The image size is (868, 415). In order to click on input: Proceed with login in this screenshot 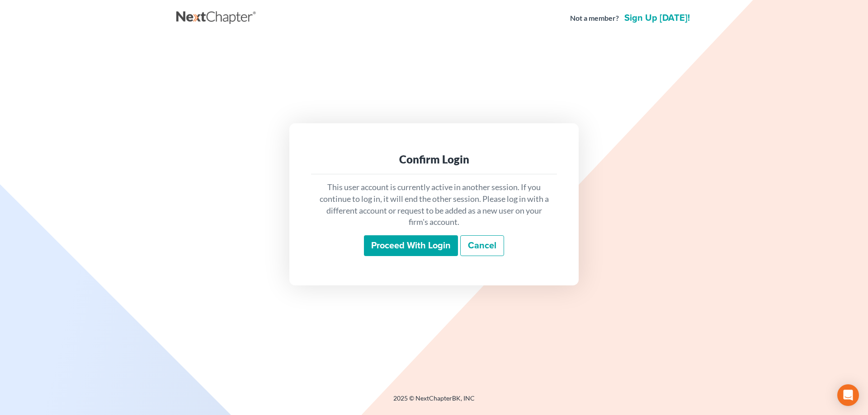, I will do `click(411, 246)`.